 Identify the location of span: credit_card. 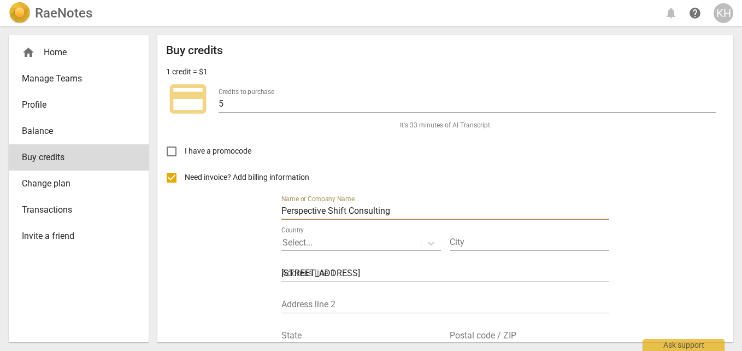
(188, 99).